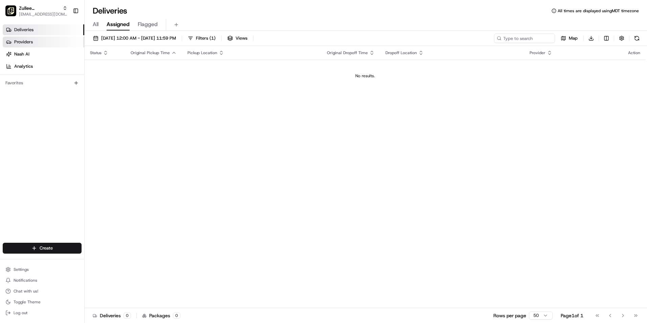 This screenshot has width=647, height=323. What do you see at coordinates (537, 53) in the screenshot?
I see `span: Provider` at bounding box center [537, 53].